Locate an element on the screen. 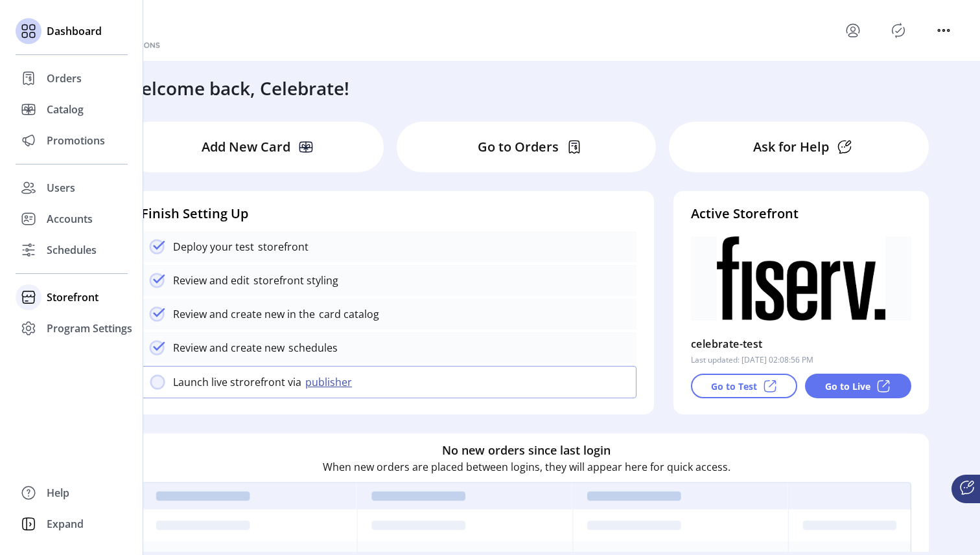 Image resolution: width=980 pixels, height=555 pixels. p: card catalog is located at coordinates (346, 314).